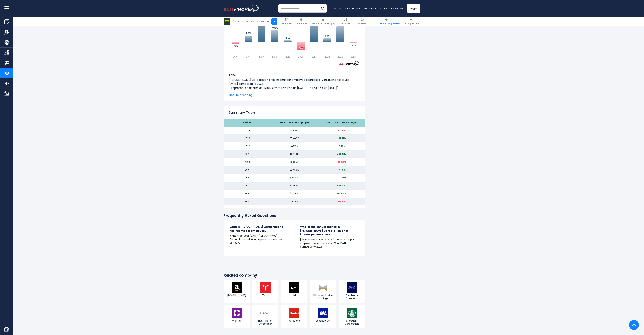 The image size is (644, 335). Describe the element at coordinates (342, 162) in the screenshot. I see `strong: -19.53%` at that location.